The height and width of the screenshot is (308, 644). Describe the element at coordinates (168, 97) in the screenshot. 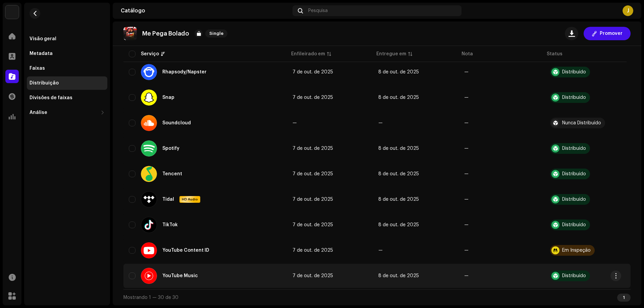

I see `div: Snap` at that location.